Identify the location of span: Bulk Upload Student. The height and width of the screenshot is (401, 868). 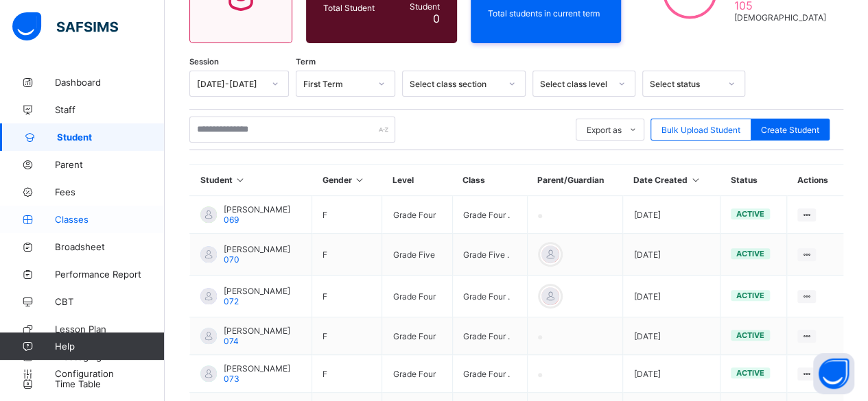
(701, 129).